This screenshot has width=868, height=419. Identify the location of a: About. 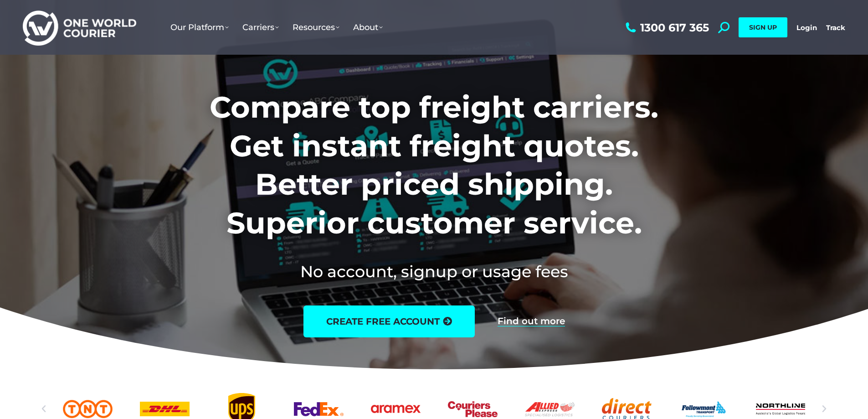
(368, 28).